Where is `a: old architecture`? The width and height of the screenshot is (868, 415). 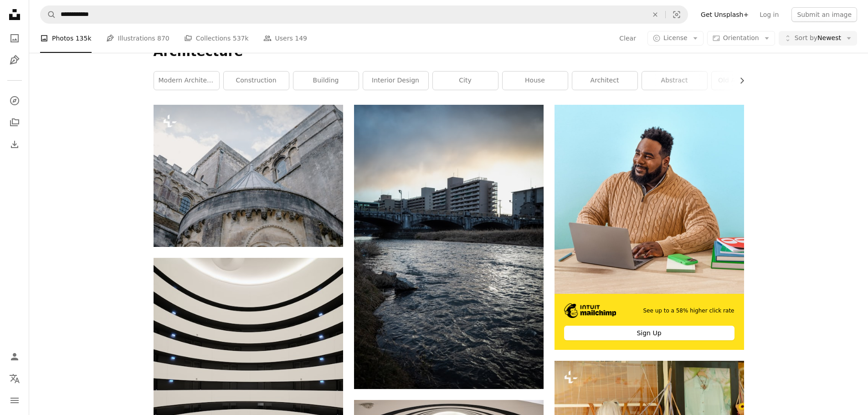 a: old architecture is located at coordinates (744, 80).